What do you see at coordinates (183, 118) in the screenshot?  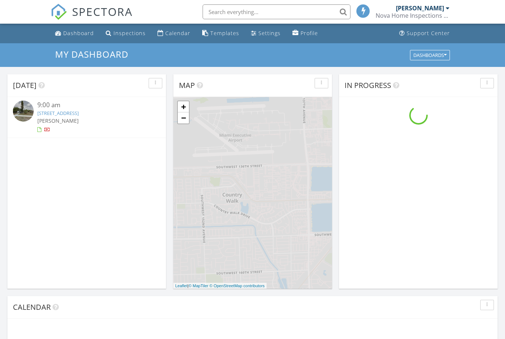 I see `a: Zoom out` at bounding box center [183, 118].